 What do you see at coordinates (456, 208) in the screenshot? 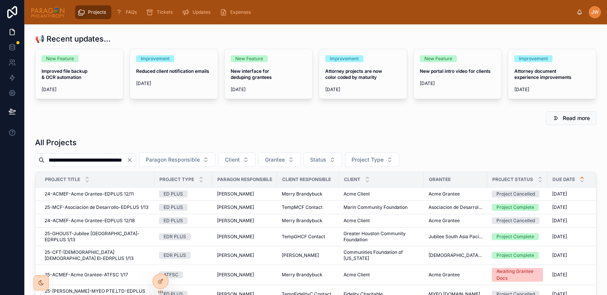
I see `span: Asociacion de Desarrollo Integral de Platanillo de Baru` at bounding box center [456, 208].